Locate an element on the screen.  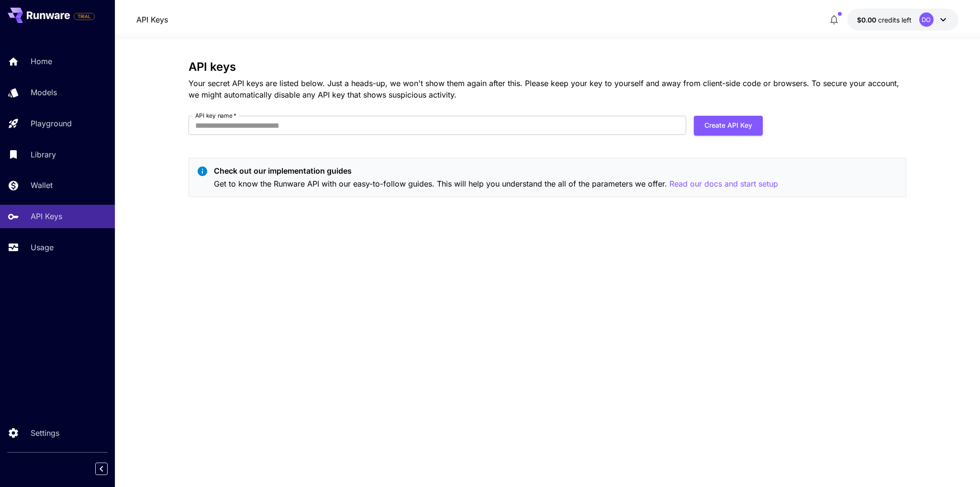
h3: API keys is located at coordinates (547, 67).